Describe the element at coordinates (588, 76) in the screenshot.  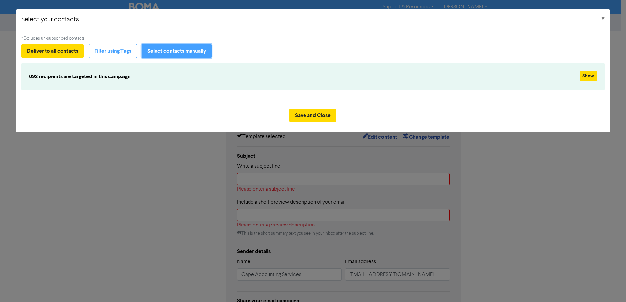
I see `button: Show` at that location.